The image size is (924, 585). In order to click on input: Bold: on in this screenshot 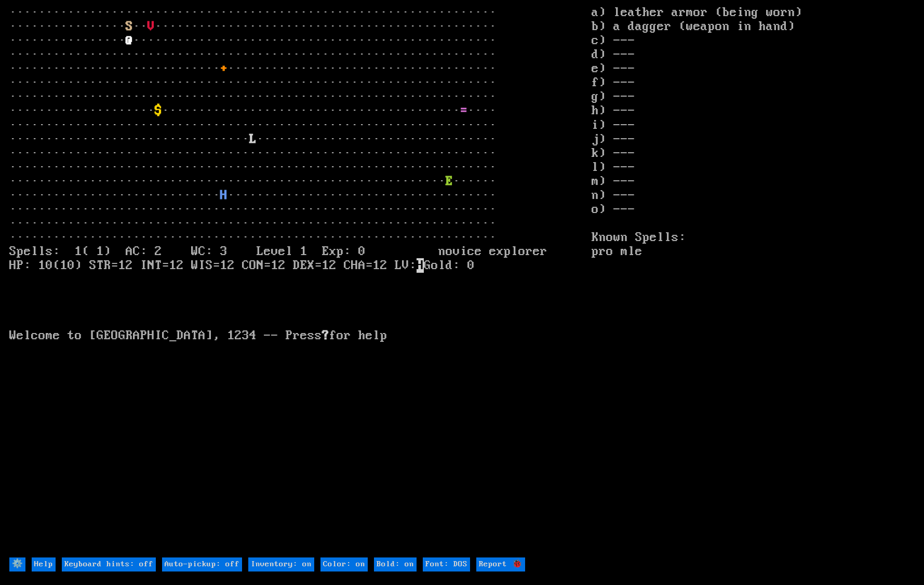, I will do `click(396, 565)`.